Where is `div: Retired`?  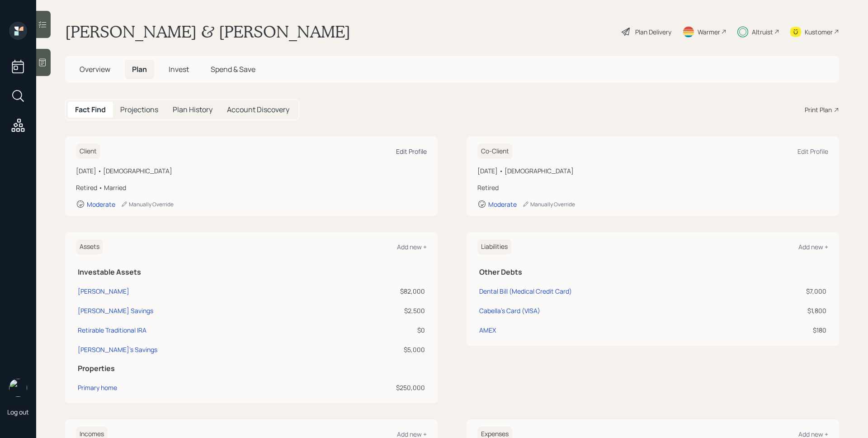
div: Retired is located at coordinates (653, 187).